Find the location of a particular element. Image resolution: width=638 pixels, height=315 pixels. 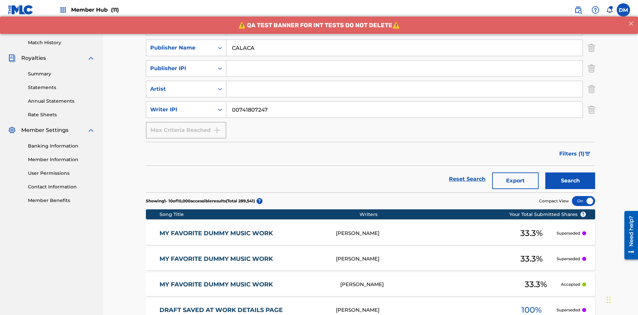

a: Public Search is located at coordinates (578, 10).